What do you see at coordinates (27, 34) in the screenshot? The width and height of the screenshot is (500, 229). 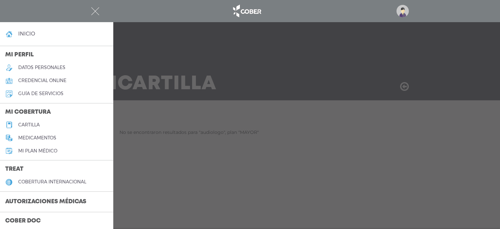 I see `h4: inicio` at bounding box center [27, 34].